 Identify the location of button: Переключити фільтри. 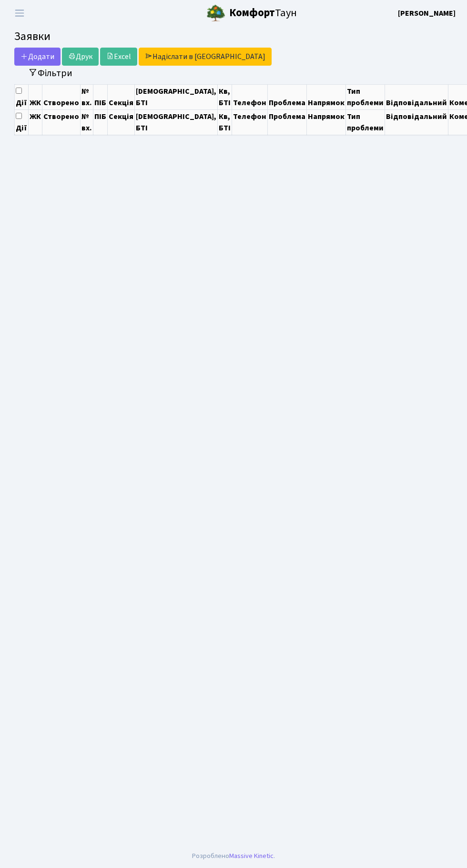
(50, 73).